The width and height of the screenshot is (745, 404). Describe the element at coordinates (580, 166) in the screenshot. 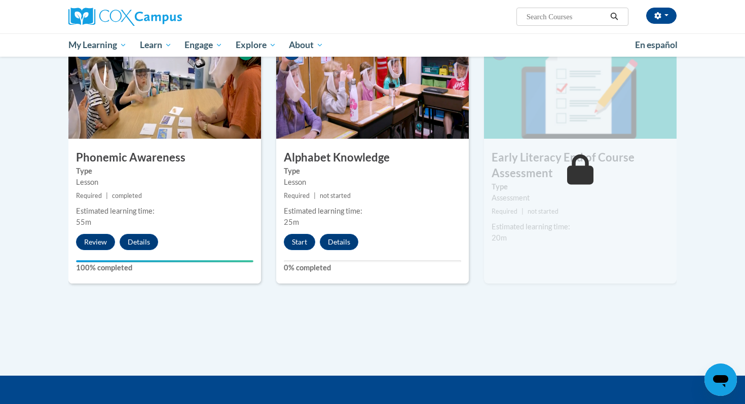

I see `h3: Early Literacy End of Course Assessment` at that location.